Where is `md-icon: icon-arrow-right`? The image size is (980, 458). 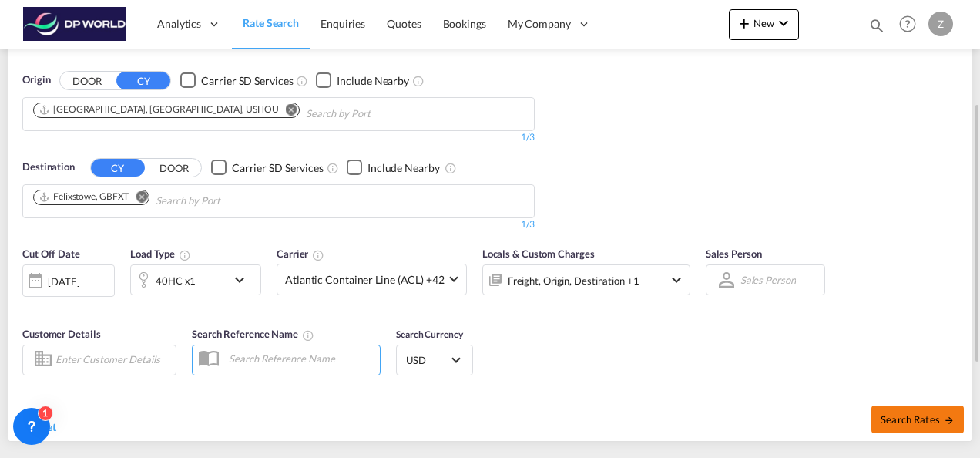
md-icon: icon-arrow-right is located at coordinates (949, 420).